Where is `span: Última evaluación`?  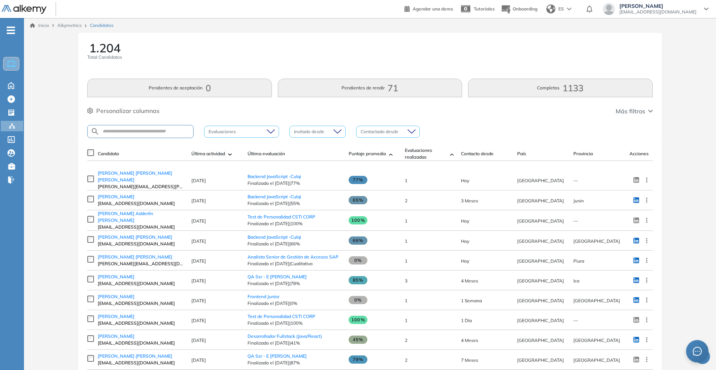 span: Última evaluación is located at coordinates (266, 154).